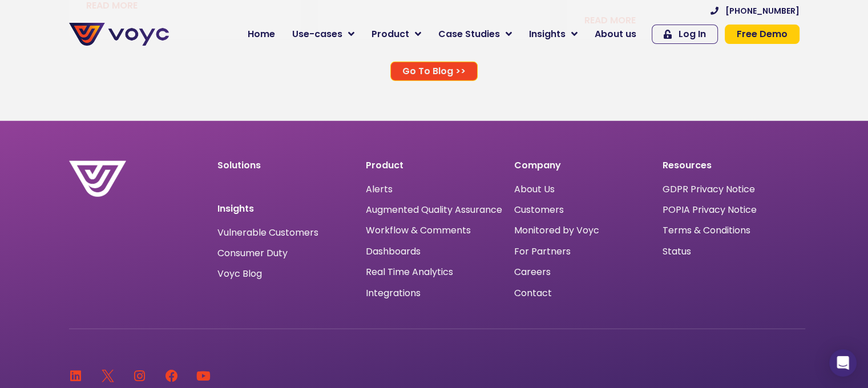 The width and height of the screenshot is (868, 388). I want to click on a: Free Demo, so click(762, 35).